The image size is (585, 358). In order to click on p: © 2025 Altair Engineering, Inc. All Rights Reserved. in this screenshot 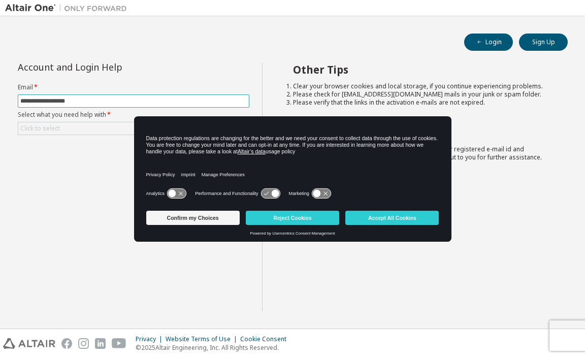, I will do `click(214, 347)`.